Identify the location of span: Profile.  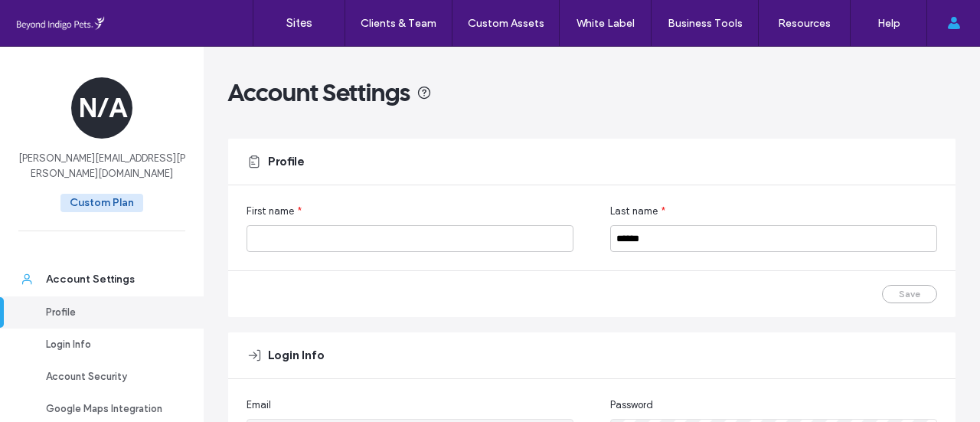
(287, 161).